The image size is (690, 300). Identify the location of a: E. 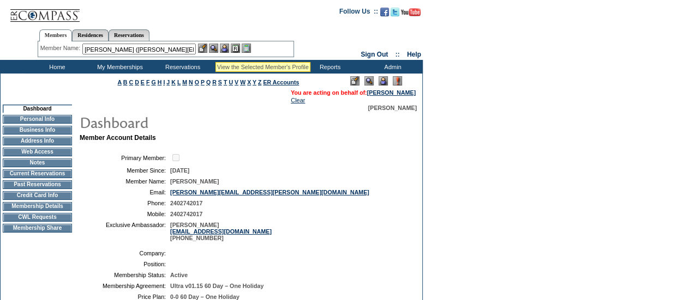
(142, 82).